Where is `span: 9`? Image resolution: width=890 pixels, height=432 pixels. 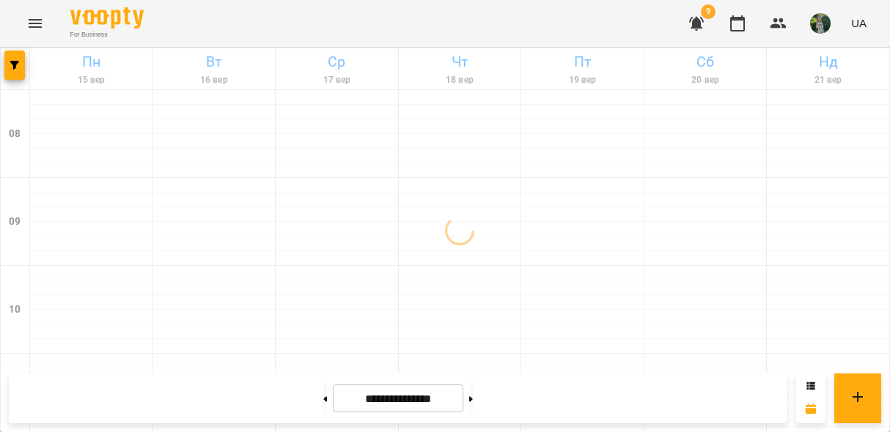 span: 9 is located at coordinates (708, 12).